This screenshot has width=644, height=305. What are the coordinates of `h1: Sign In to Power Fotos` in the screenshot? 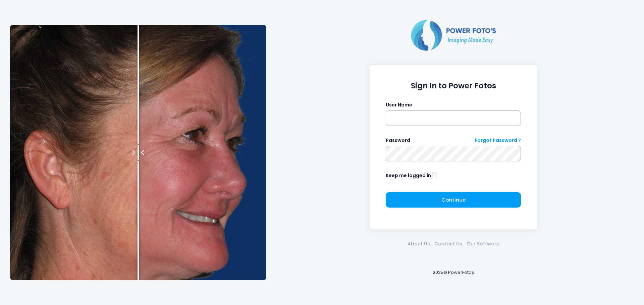 It's located at (453, 86).